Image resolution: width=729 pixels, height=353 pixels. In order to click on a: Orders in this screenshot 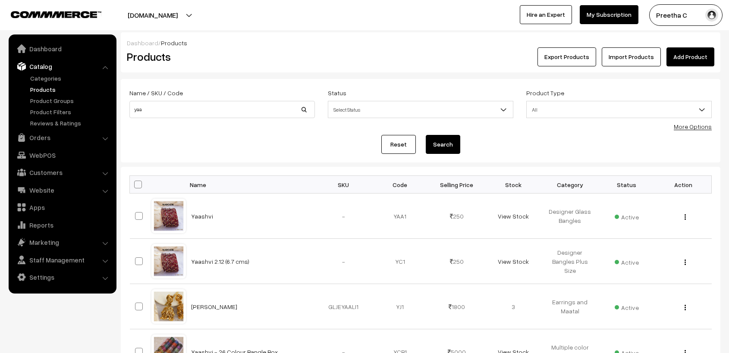, I will do `click(62, 138)`.